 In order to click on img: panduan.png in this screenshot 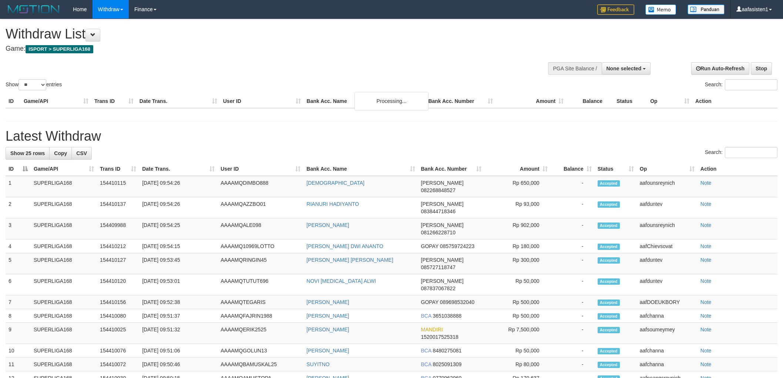, I will do `click(706, 9)`.